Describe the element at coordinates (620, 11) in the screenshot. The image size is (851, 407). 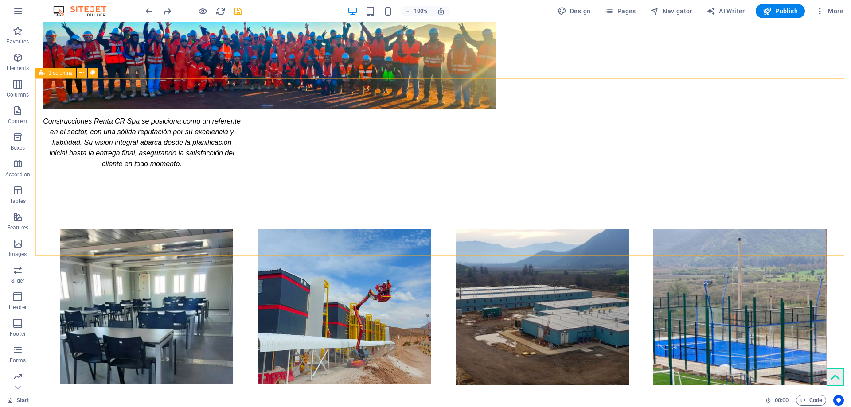
I see `span: Pages` at that location.